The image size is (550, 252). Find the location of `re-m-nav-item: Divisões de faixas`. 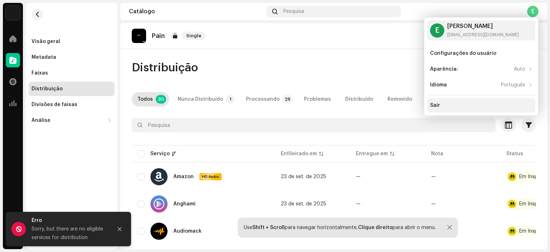

re-m-nav-item: Divisões de faixas is located at coordinates (72, 105).